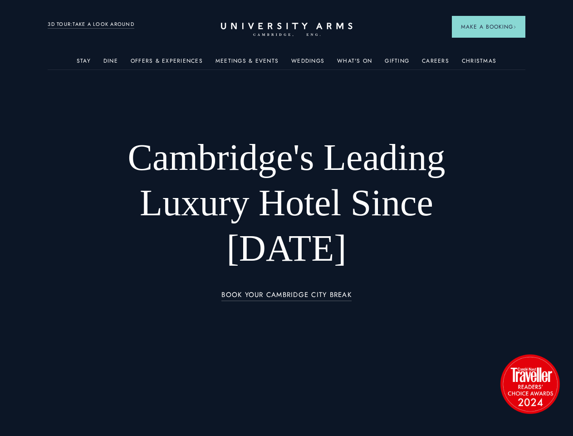 The height and width of the screenshot is (436, 573). Describe the element at coordinates (397, 64) in the screenshot. I see `a: Gifting` at that location.